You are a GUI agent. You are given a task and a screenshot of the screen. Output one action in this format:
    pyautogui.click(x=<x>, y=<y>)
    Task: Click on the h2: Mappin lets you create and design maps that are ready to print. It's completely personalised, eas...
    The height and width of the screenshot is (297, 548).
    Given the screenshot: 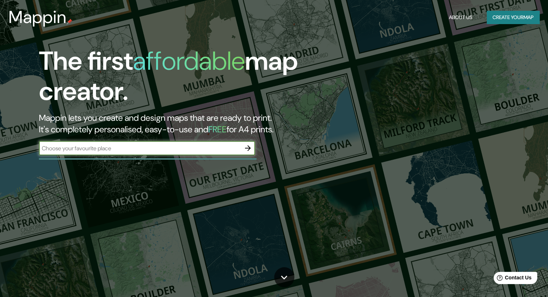 What is the action you would take?
    pyautogui.click(x=176, y=124)
    